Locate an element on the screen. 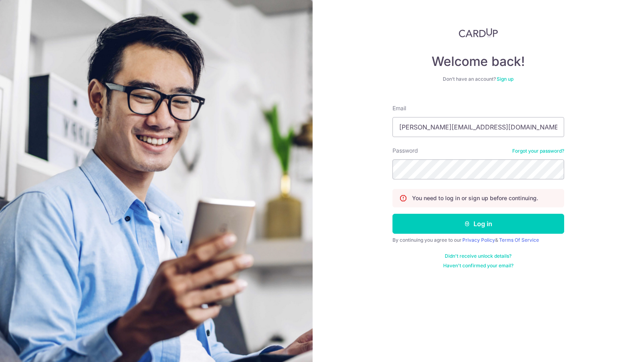 The height and width of the screenshot is (362, 644). a: Haven't confirmed your email? is located at coordinates (479, 266).